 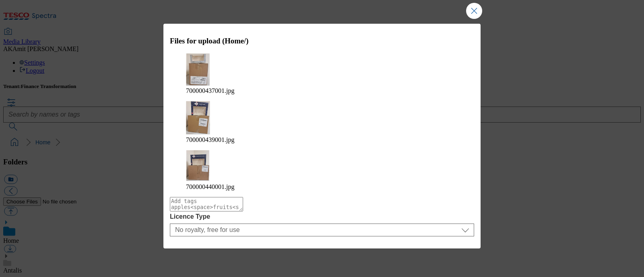 What do you see at coordinates (322, 187) in the screenshot?
I see `figcaption: 700000440001.jpg` at bounding box center [322, 187].